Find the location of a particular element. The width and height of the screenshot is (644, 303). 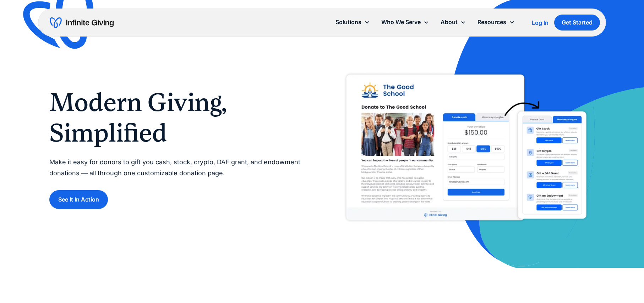

div: Log In is located at coordinates (540, 23).